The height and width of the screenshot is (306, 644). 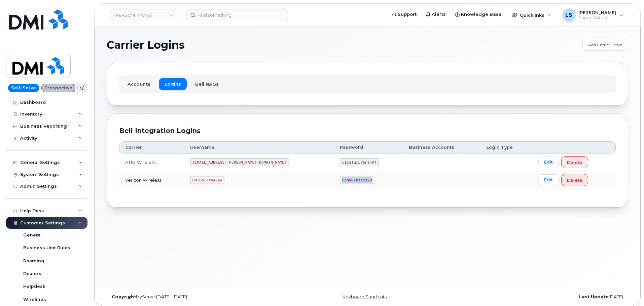 I want to click on div: Bell Integration Logins, so click(x=368, y=131).